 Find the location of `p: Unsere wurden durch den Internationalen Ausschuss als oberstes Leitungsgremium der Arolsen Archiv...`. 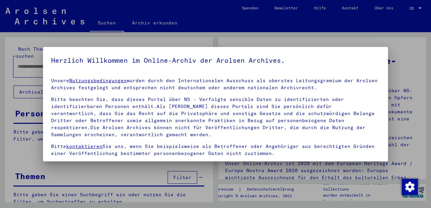

p: Unsere wurden durch den Internationalen Ausschuss als oberstes Leitungsgremium der Arolsen Archiv... is located at coordinates (216, 84).